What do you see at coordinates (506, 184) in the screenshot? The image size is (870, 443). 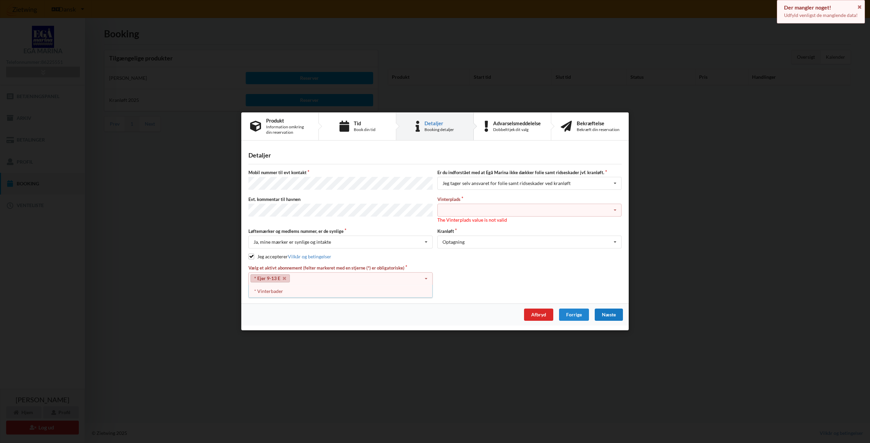 I see `div: Jeg tager selv ansvaret for folie samt ridseskader ved kranløft` at bounding box center [506, 184].